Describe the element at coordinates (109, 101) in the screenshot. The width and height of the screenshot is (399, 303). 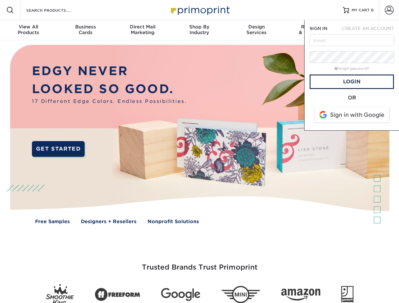
I see `span: 17 Different Edge Colors. Endless Possibilities.` at that location.